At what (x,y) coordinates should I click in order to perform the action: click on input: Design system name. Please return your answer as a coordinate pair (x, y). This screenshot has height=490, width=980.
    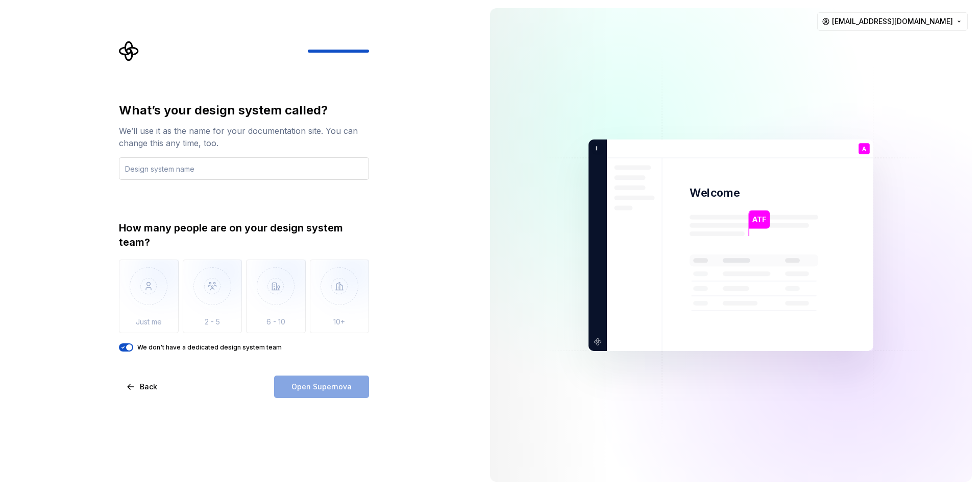
    Looking at the image, I should click on (244, 168).